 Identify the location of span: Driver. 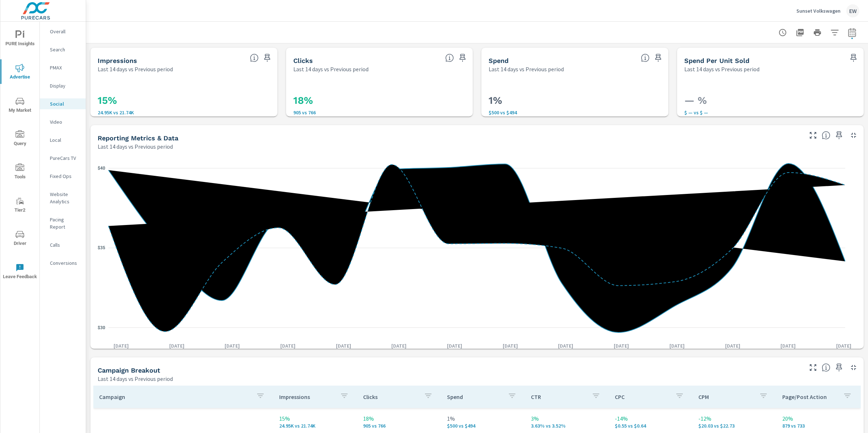
(20, 239).